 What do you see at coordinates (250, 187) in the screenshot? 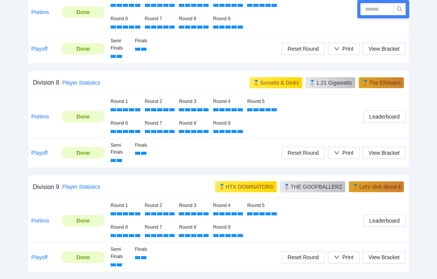
I see `div: HTX DOMINATORS` at bounding box center [250, 187].